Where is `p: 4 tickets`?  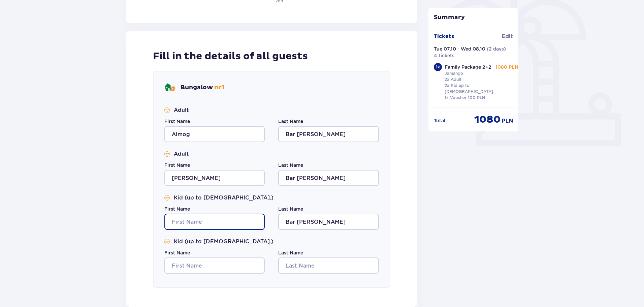 p: 4 tickets is located at coordinates (444, 56).